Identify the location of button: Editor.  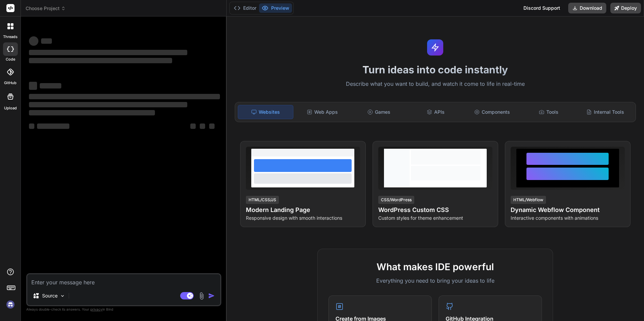
(245, 8).